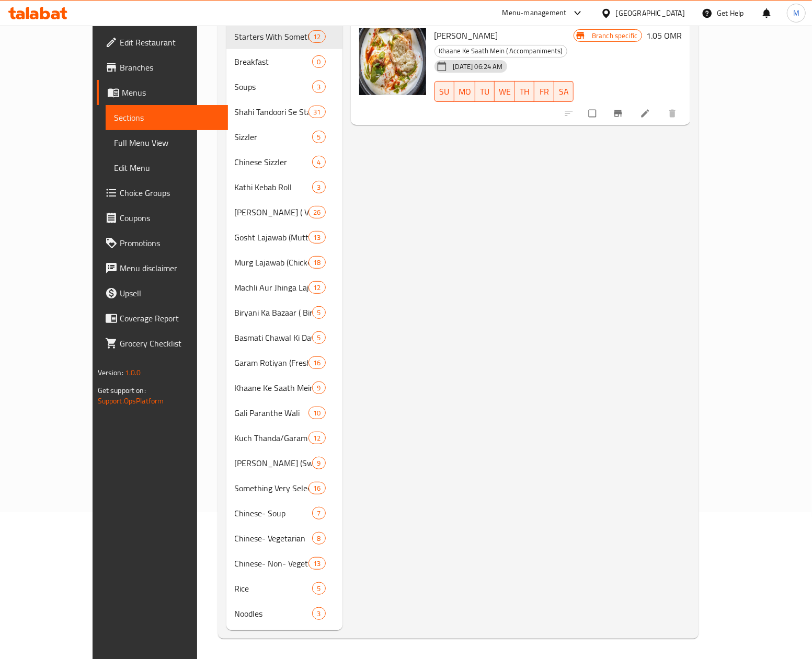  I want to click on span: Gali Paranthe Wali, so click(272, 413).